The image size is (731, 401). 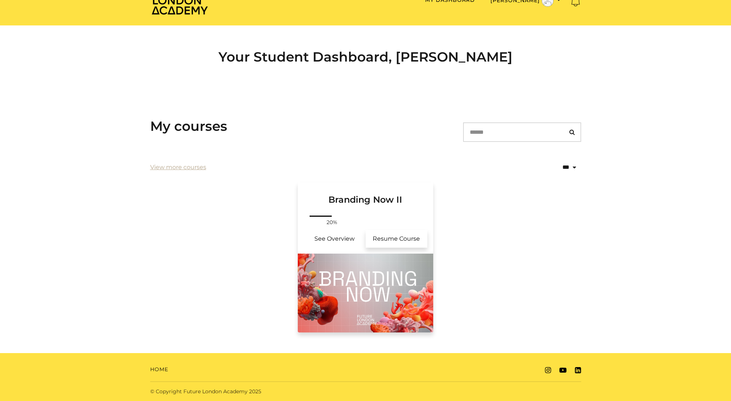 What do you see at coordinates (335, 239) in the screenshot?
I see `a: Branding Now II: See Overview` at bounding box center [335, 239].